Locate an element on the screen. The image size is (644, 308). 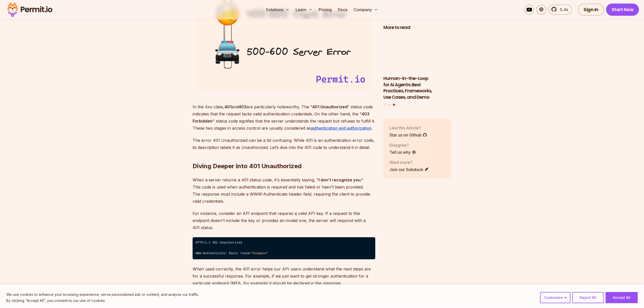
img: Human-in-the-Loop for AI Agents: Best Practices, Frameworks, Use Cases, and Demo is located at coordinates (418, 53).